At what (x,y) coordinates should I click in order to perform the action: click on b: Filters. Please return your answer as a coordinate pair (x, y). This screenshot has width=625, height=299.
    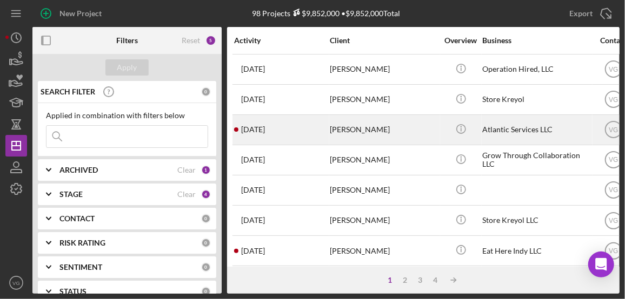
    Looking at the image, I should click on (127, 41).